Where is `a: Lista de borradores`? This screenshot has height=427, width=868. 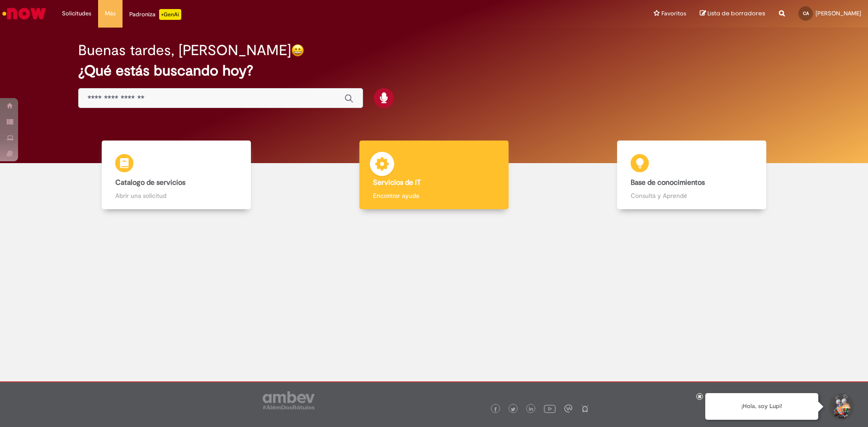 a: Lista de borradores is located at coordinates (732, 13).